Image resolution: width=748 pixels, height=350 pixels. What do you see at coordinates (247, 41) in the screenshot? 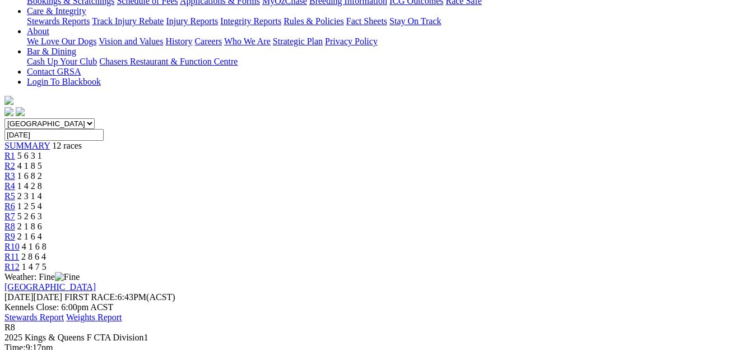
I see `a: Who We Are` at bounding box center [247, 41].